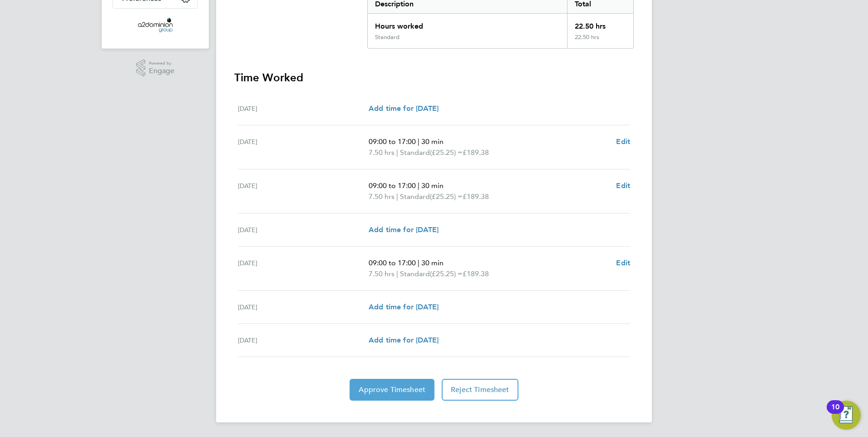 Image resolution: width=868 pixels, height=437 pixels. What do you see at coordinates (434, 78) in the screenshot?
I see `h3: Time Worked` at bounding box center [434, 78].